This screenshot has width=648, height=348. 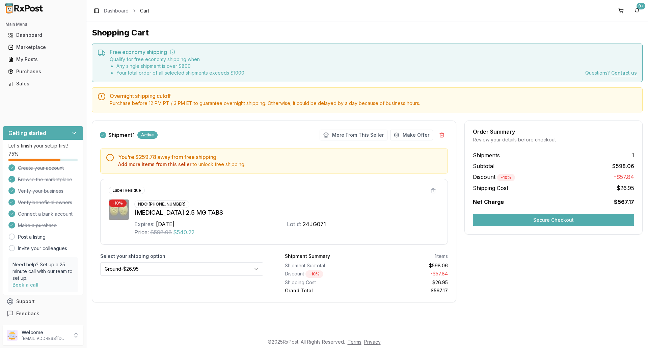 I want to click on div: Order Summary, so click(x=553, y=132).